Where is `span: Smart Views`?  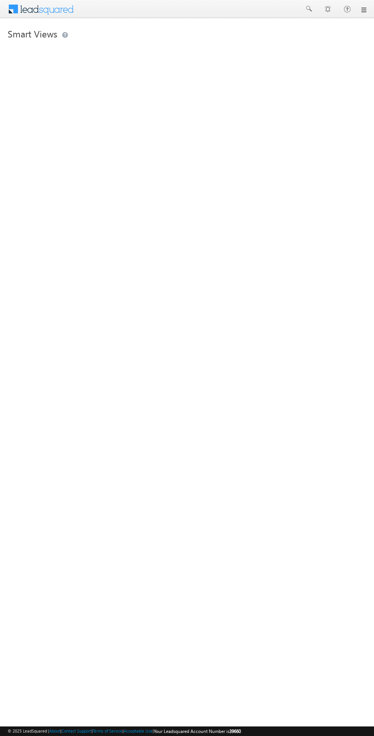 span: Smart Views is located at coordinates (32, 34).